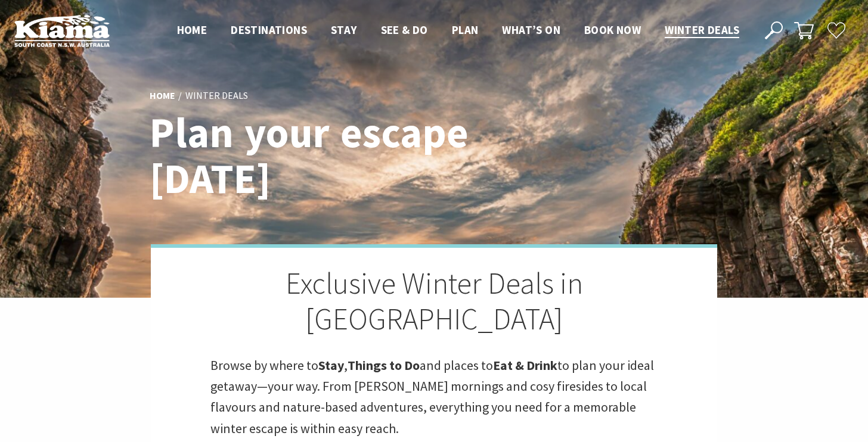 Image resolution: width=868 pixels, height=442 pixels. Describe the element at coordinates (404, 30) in the screenshot. I see `span: See & Do` at that location.